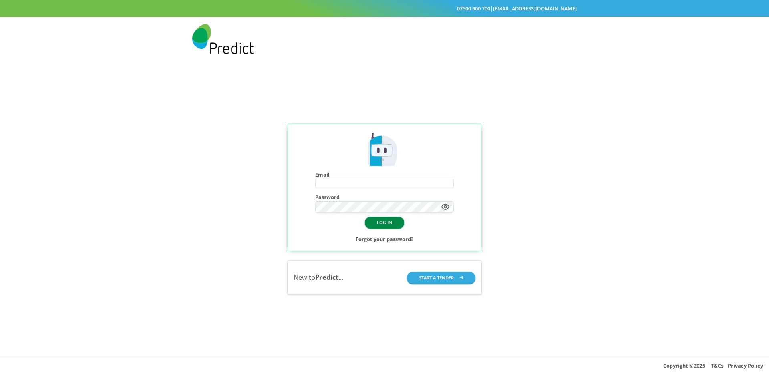  What do you see at coordinates (384, 197) in the screenshot?
I see `h4: Password` at bounding box center [384, 197].